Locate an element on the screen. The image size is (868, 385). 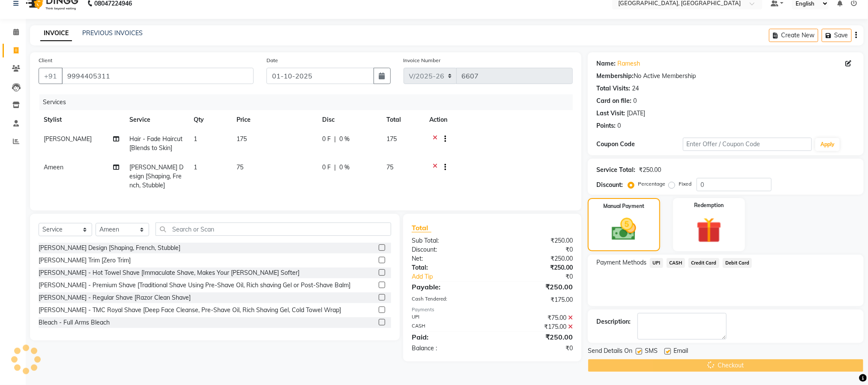
label: Client is located at coordinates (45, 60).